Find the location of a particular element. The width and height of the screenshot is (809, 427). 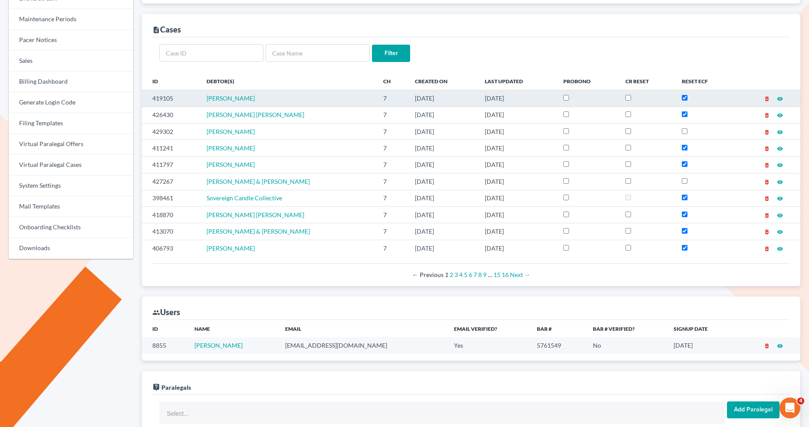

a: Page 7 is located at coordinates (475, 275).